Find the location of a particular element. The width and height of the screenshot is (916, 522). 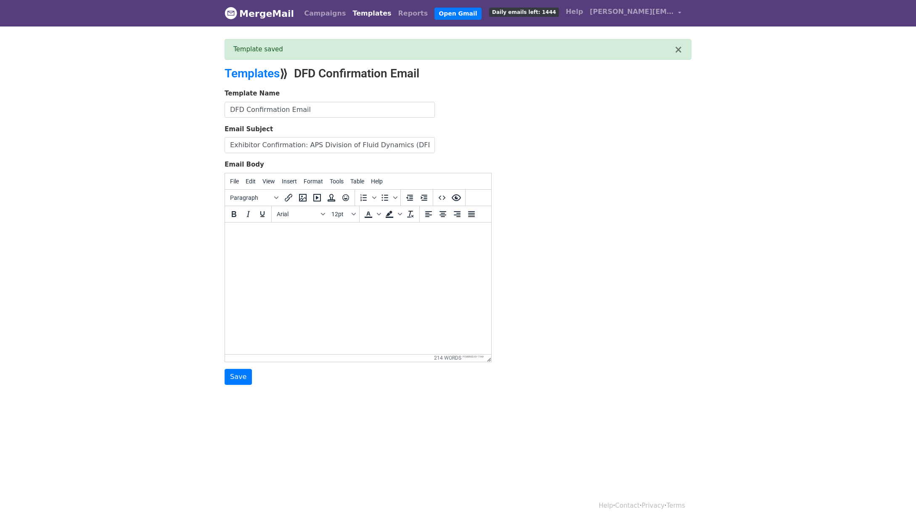

div: Template saved is located at coordinates (454, 49).